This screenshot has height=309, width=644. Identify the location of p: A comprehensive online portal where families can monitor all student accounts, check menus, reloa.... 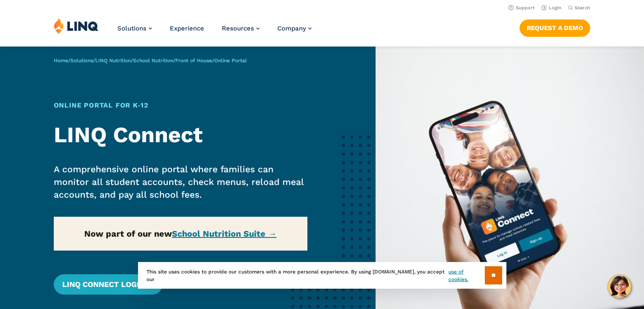
(180, 182).